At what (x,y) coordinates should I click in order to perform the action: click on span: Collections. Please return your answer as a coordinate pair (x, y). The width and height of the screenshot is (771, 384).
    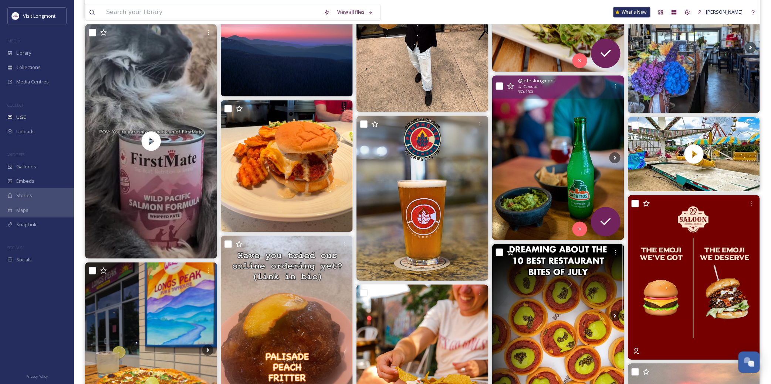
    Looking at the image, I should click on (28, 67).